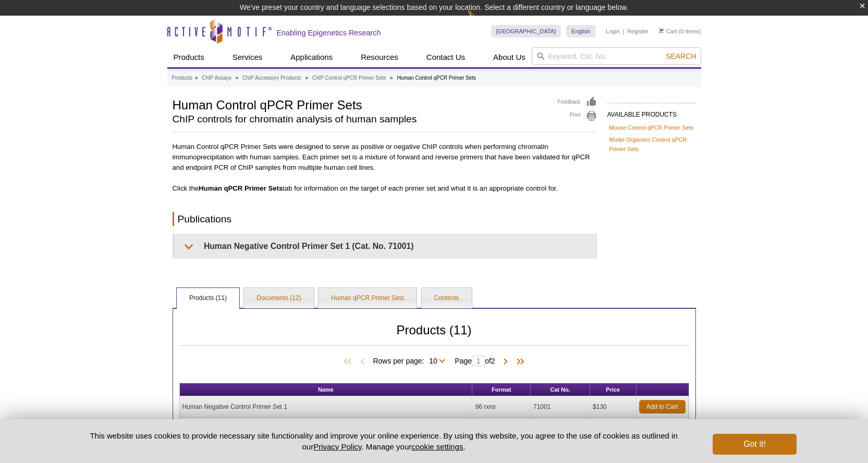  Describe the element at coordinates (661, 31) in the screenshot. I see `img: Your Cart` at that location.